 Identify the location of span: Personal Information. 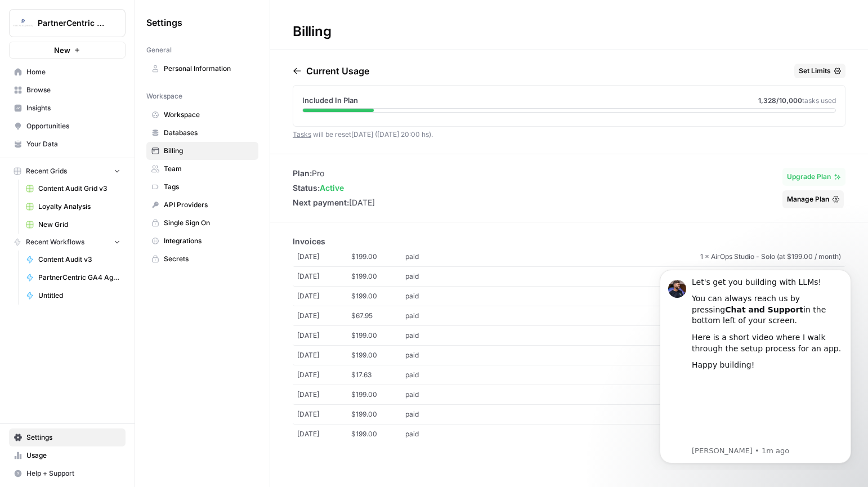
(208, 69).